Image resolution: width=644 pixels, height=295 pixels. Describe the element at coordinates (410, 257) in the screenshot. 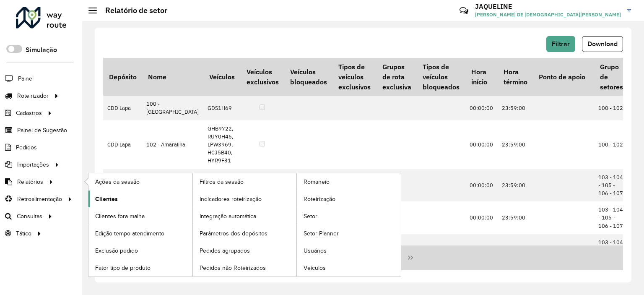

I see `button: Last Page` at that location.